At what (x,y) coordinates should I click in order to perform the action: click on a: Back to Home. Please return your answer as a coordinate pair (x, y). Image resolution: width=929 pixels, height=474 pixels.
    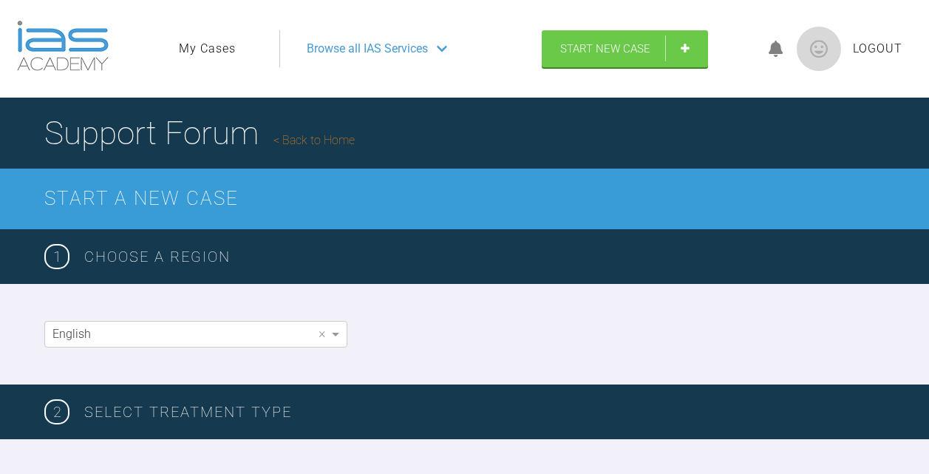
    Looking at the image, I should click on (314, 140).